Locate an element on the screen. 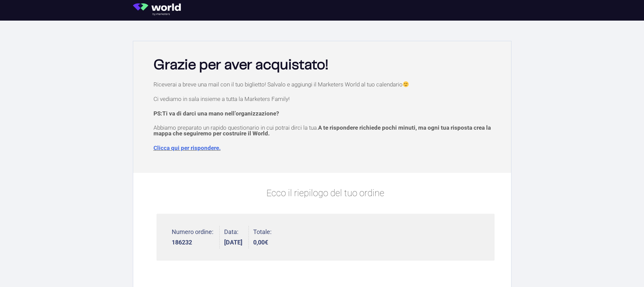 This screenshot has height=287, width=644. li: Totale: is located at coordinates (262, 237).